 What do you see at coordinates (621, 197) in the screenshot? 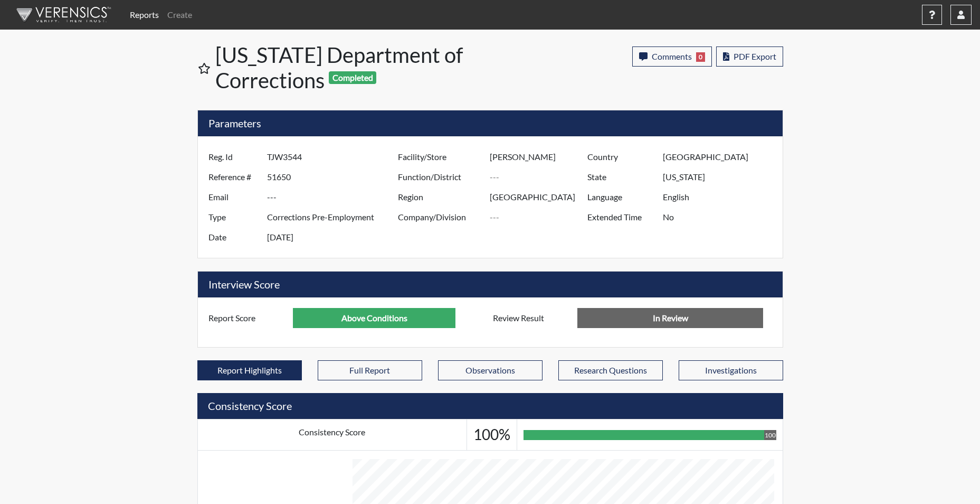
I see `label: Language` at bounding box center [621, 197].